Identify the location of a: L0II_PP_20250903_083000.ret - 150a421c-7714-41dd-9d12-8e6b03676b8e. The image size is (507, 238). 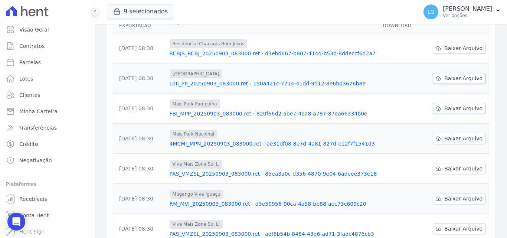
(273, 84).